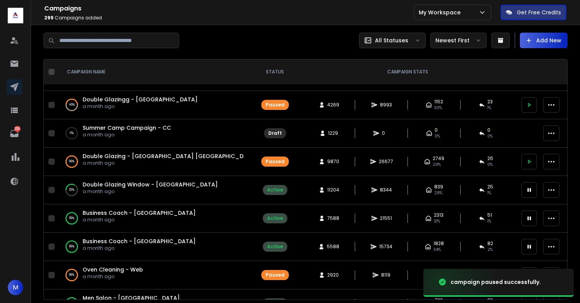  Describe the element at coordinates (386, 161) in the screenshot. I see `span: 26677` at that location.